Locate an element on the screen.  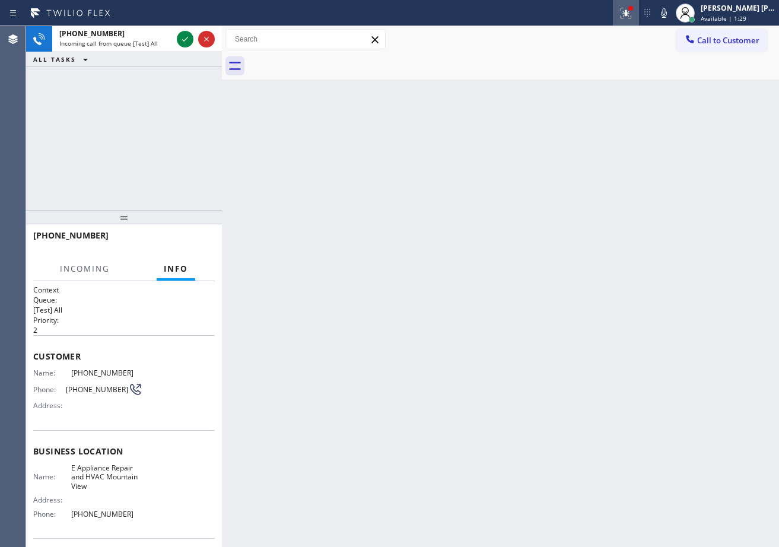
p: [Test] All is located at coordinates (124, 310).